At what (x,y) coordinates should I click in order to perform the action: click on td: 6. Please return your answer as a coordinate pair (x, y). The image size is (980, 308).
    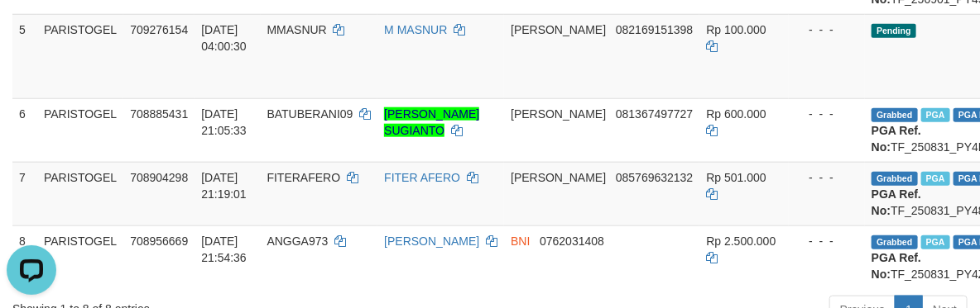
    Looking at the image, I should click on (25, 130).